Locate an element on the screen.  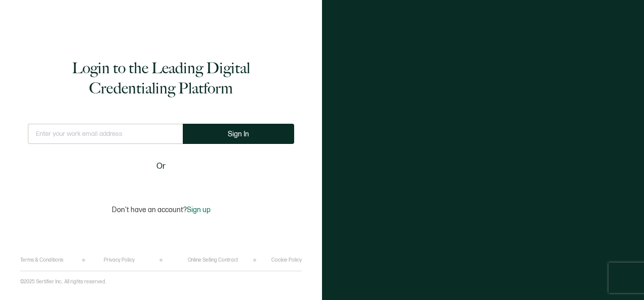
span: Sign up is located at coordinates (198, 210).